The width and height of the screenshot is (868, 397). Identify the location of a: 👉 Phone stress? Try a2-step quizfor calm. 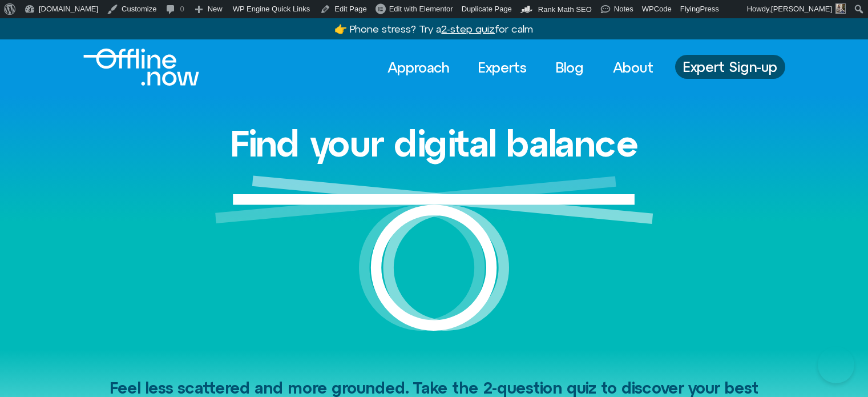
(434, 28).